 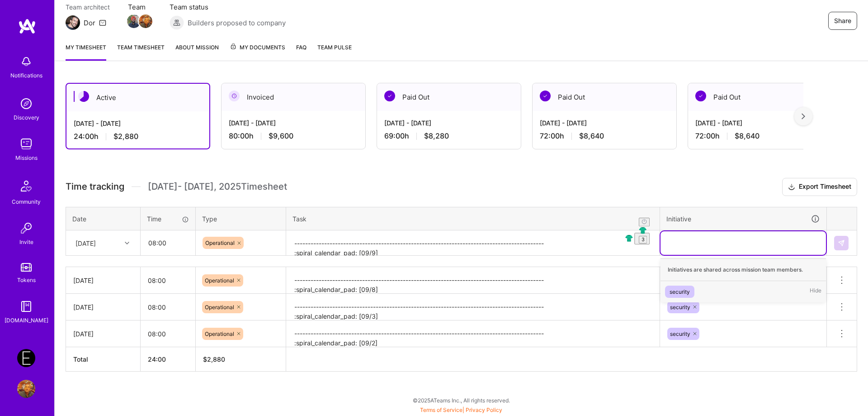 I want to click on img: Builders proposed to company, so click(x=177, y=23).